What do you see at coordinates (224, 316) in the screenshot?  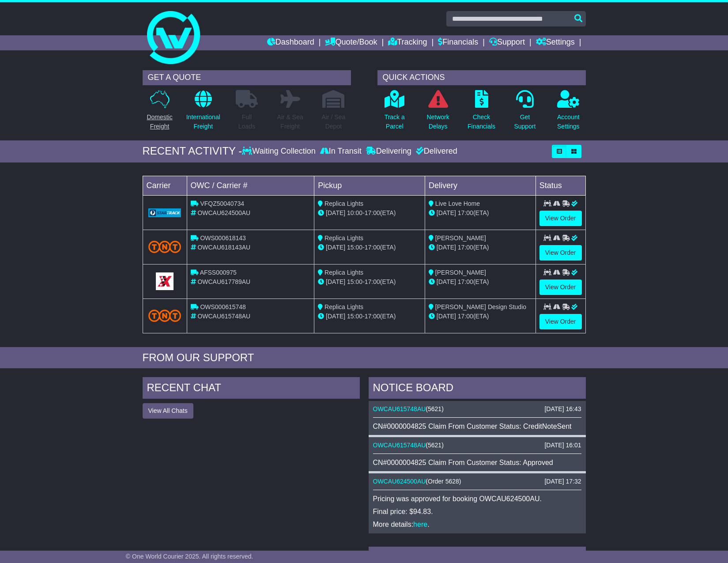 I see `span: OWCAU615748AU` at bounding box center [224, 316].